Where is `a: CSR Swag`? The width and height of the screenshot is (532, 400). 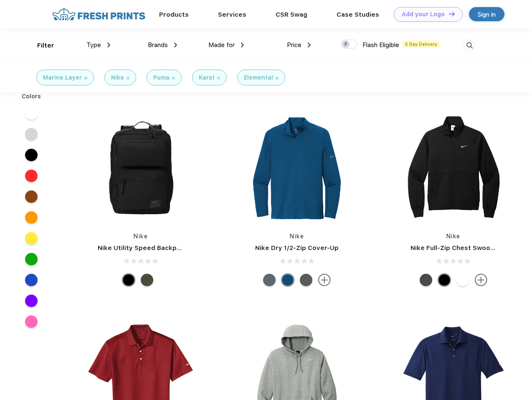
a: CSR Swag is located at coordinates (292, 15).